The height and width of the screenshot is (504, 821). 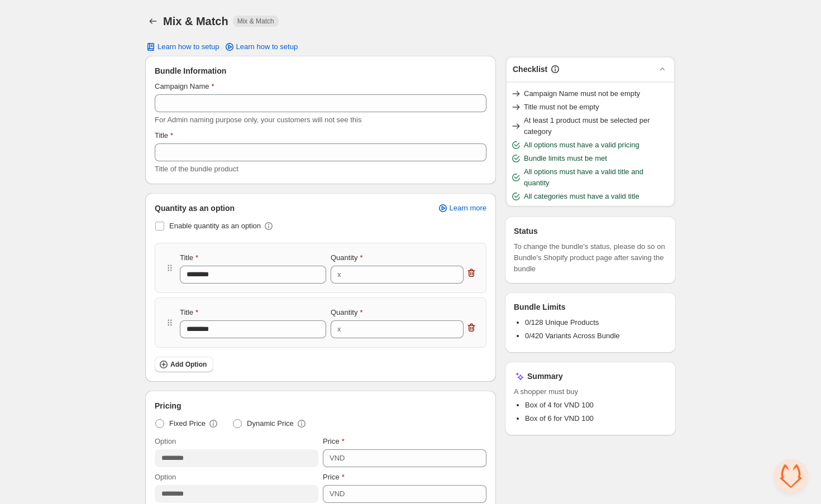 What do you see at coordinates (596, 419) in the screenshot?
I see `li: Box of 6 for VND 100` at bounding box center [596, 419].